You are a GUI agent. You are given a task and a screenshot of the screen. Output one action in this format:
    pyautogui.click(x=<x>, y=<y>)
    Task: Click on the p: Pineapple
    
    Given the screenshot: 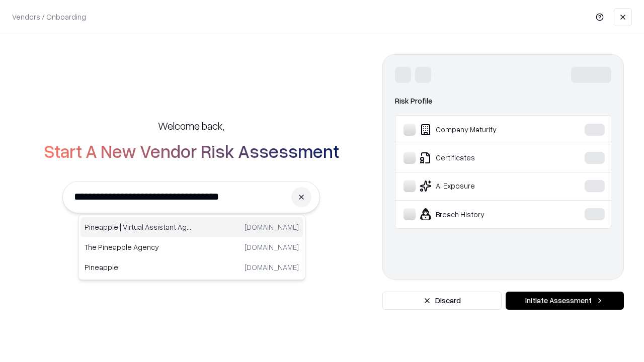 What is the action you would take?
    pyautogui.click(x=138, y=267)
    